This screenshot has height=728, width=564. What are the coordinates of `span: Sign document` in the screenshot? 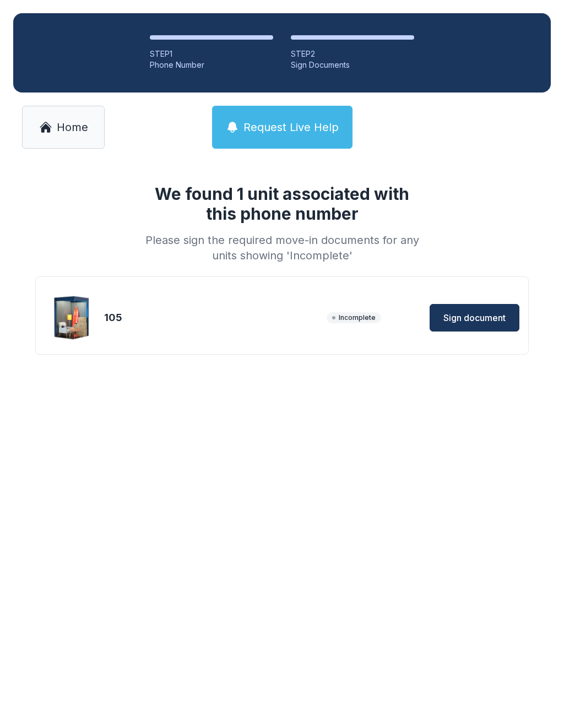 It's located at (474, 318).